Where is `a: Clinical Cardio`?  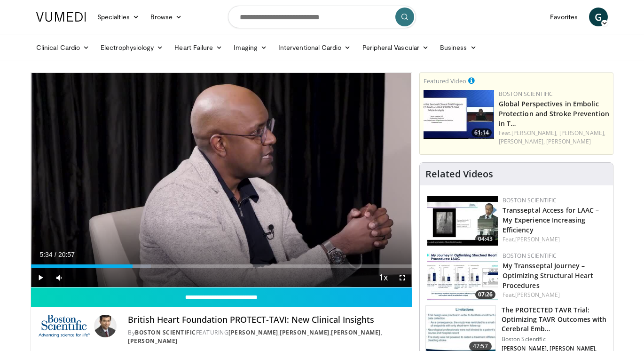 a: Clinical Cardio is located at coordinates (63, 47).